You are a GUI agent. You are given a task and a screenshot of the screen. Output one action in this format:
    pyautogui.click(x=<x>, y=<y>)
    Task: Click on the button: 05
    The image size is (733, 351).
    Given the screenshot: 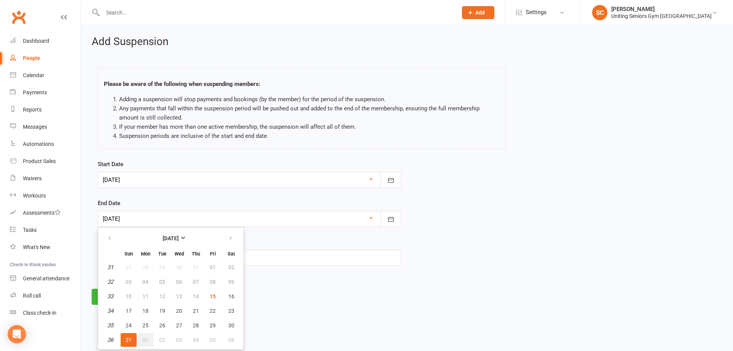 What is the action you would take?
    pyautogui.click(x=213, y=340)
    